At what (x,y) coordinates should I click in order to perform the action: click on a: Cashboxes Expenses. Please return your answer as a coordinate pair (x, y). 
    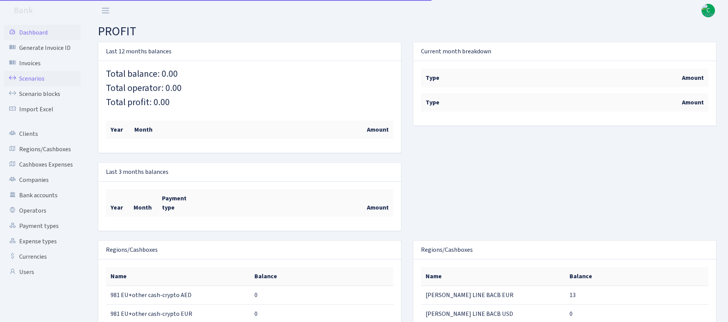
    Looking at the image, I should click on (42, 165).